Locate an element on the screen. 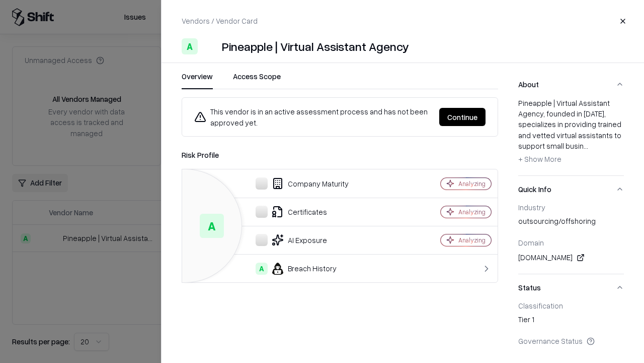 This screenshot has height=363, width=644. div: Certificates is located at coordinates (298, 212).